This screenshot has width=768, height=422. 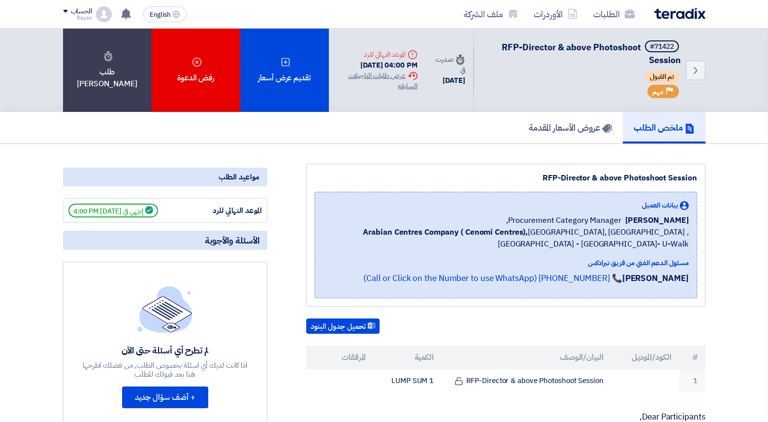 I want to click on span: تم القبول, so click(x=662, y=77).